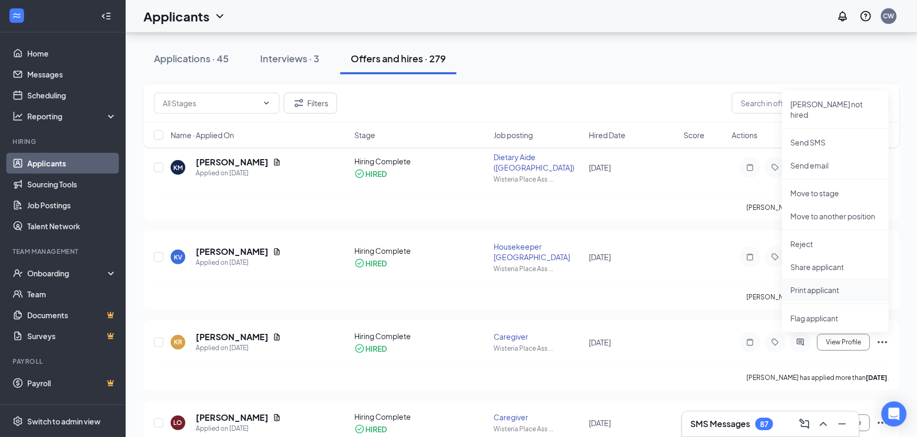 The image size is (917, 437). Describe the element at coordinates (538, 337) in the screenshot. I see `div: Caregiver` at that location.